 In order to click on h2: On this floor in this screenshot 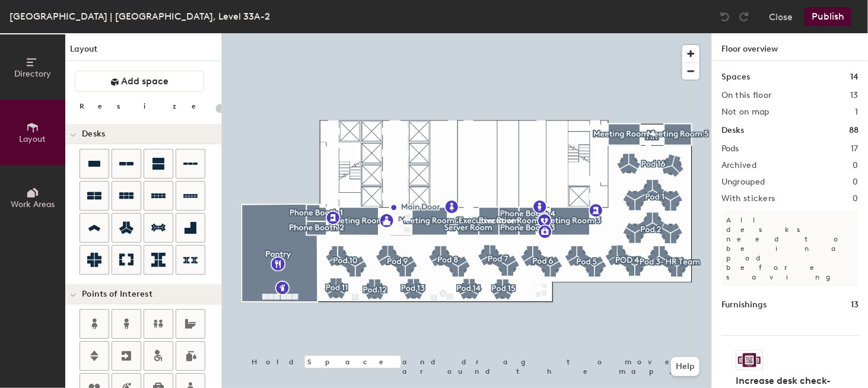, I will do `click(746, 96)`.